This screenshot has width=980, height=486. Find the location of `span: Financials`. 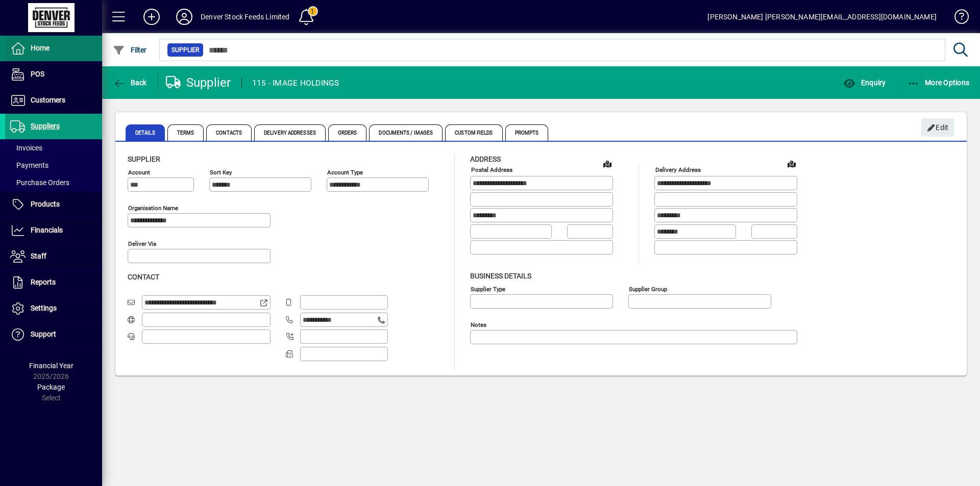

span: Financials is located at coordinates (46, 230).